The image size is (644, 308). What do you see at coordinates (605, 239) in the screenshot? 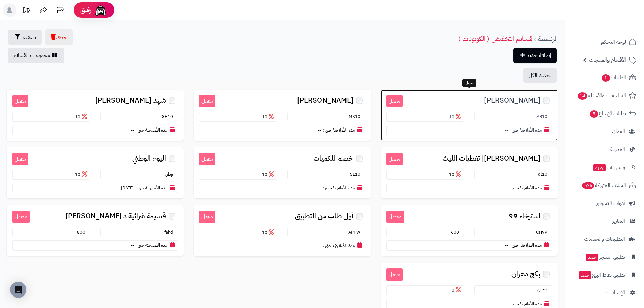
I see `span: التطبيقات والخدمات` at bounding box center [605, 239].